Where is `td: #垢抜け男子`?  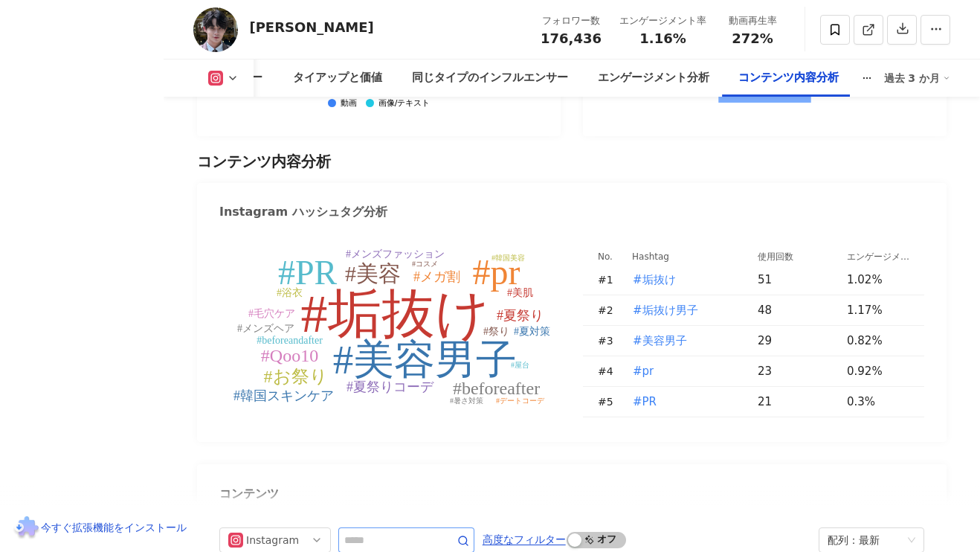
td: #垢抜け男子 is located at coordinates (682, 310).